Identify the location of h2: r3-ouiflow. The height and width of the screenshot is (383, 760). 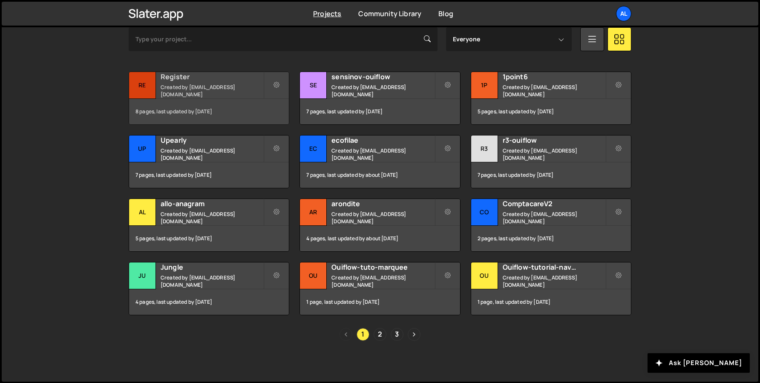
(554, 140).